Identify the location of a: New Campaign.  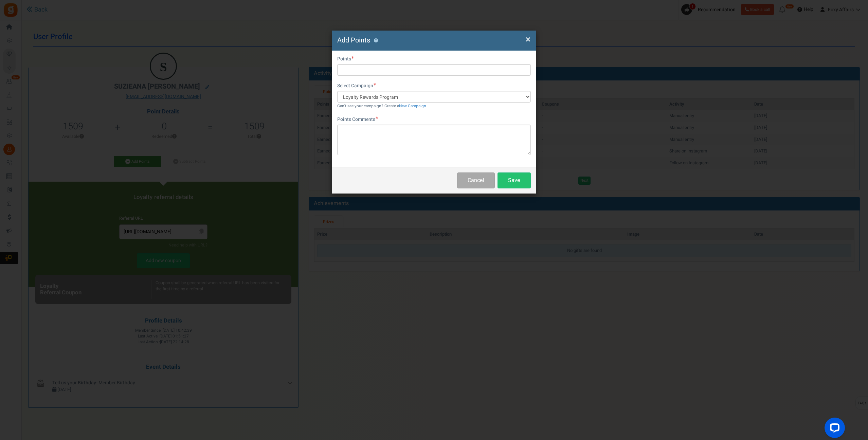
(413, 106).